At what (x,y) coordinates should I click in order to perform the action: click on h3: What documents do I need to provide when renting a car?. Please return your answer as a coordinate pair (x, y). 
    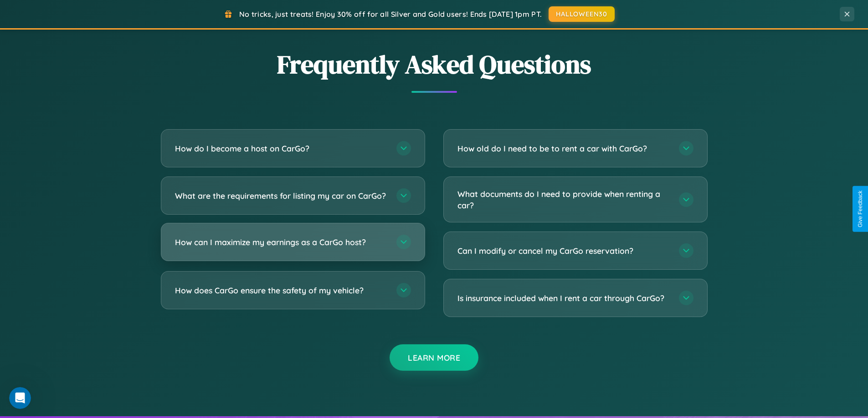
    Looking at the image, I should click on (563, 200).